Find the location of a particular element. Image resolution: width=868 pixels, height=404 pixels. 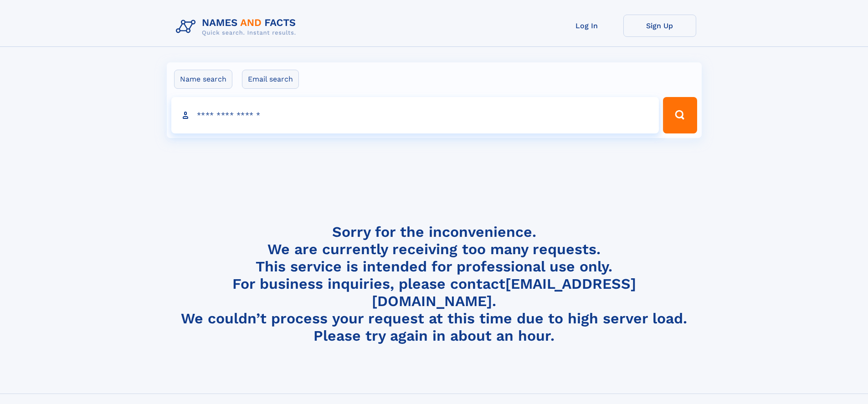

img: Logo Names and Facts is located at coordinates (238, 27).